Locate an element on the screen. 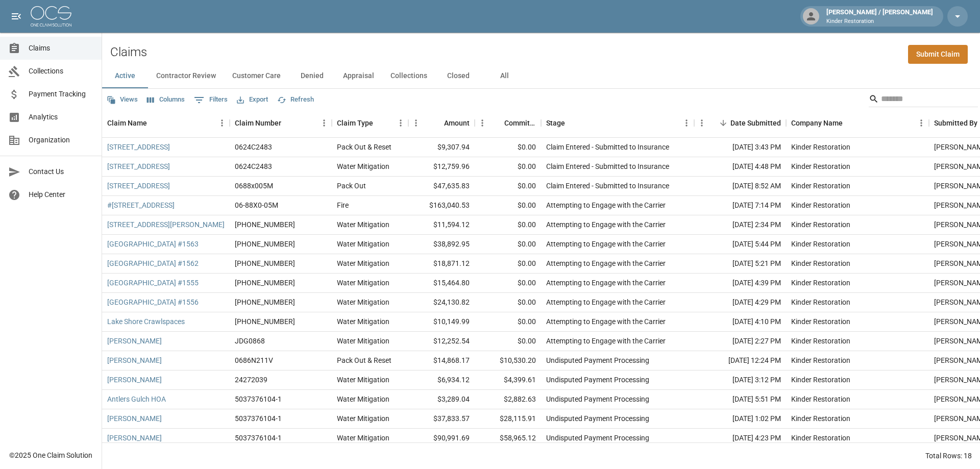  a: Antlers Gulch HOA is located at coordinates (136, 399).